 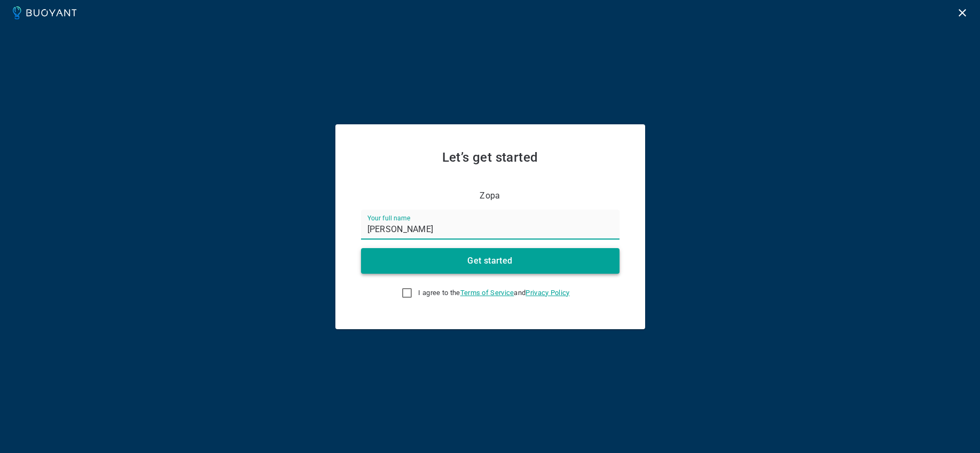 What do you see at coordinates (489, 196) in the screenshot?
I see `p: Zopa` at bounding box center [489, 196].